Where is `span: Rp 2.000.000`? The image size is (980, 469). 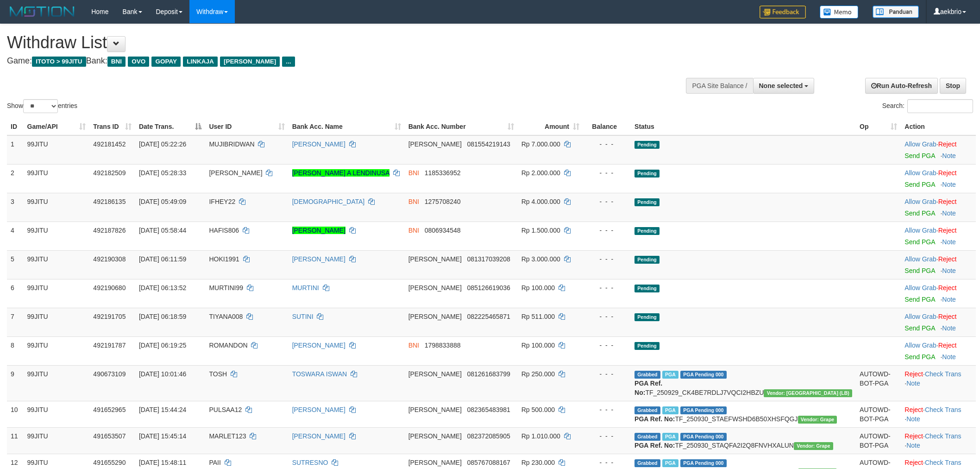
span: Rp 2.000.000 is located at coordinates (541, 173).